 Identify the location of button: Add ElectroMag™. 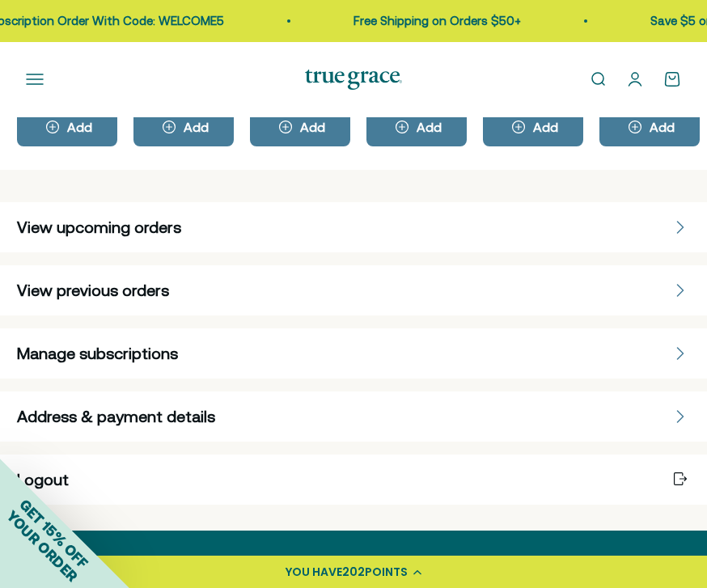
(533, 127).